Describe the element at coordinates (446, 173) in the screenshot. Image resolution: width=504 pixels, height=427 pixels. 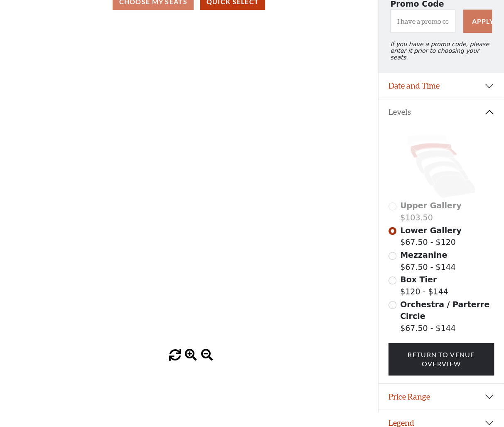
I see `path: Box Tier - Seats Available: 18` at that location.